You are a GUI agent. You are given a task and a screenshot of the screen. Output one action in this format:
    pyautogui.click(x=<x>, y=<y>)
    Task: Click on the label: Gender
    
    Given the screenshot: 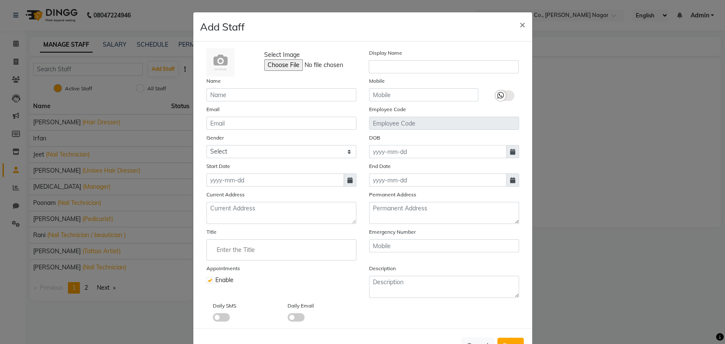 What is the action you would take?
    pyautogui.click(x=215, y=138)
    